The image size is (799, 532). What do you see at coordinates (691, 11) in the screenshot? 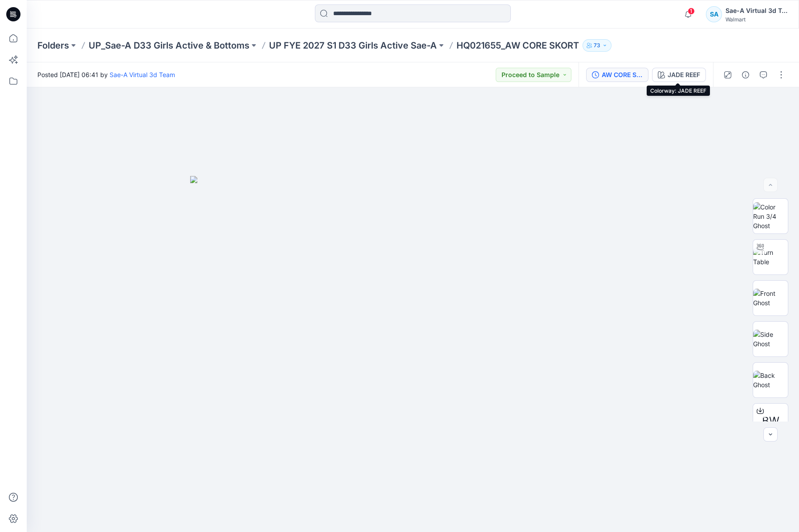
I see `span: 1` at bounding box center [691, 11].